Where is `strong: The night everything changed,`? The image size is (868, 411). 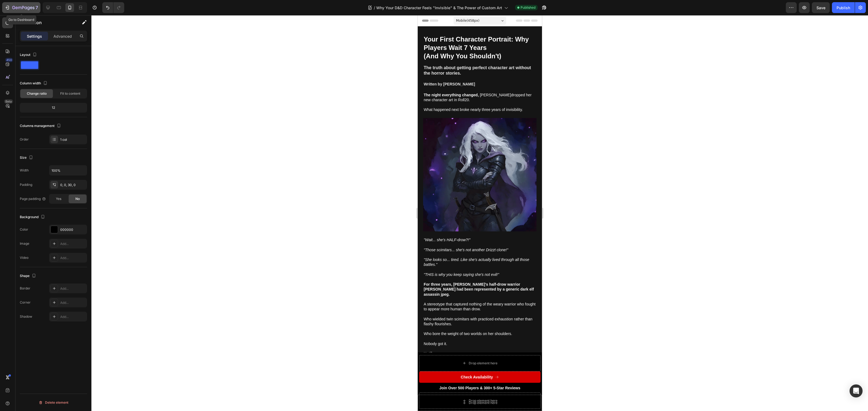
strong: The night everything changed, is located at coordinates (33, 80).